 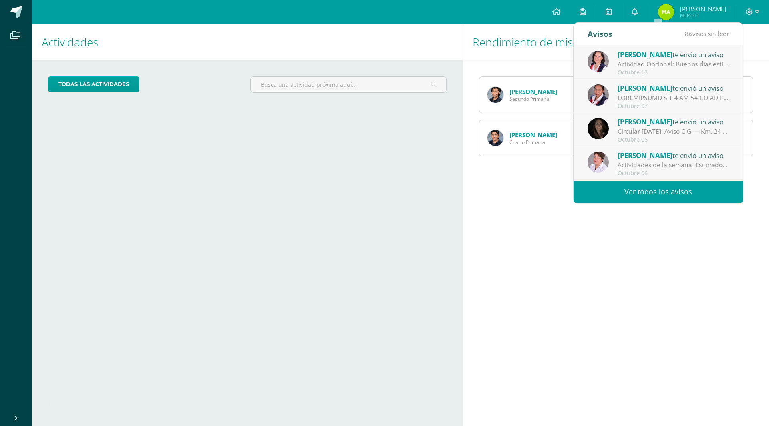 I want to click on span: Segundo Primaria, so click(x=533, y=99).